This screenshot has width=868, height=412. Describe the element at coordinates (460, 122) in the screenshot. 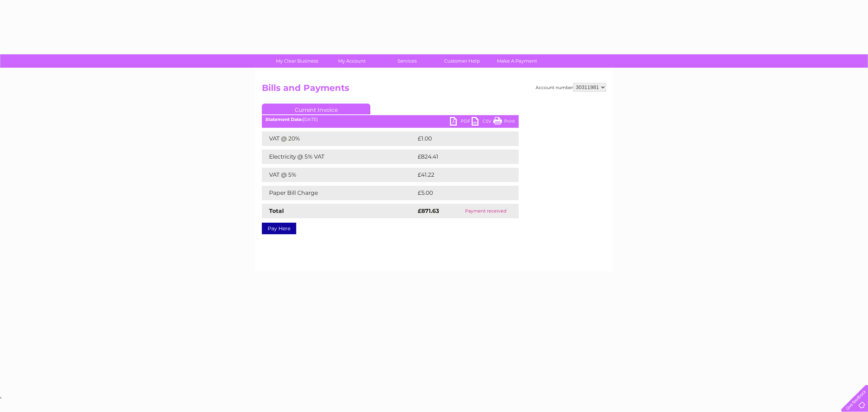

I see `a: PDF` at that location.